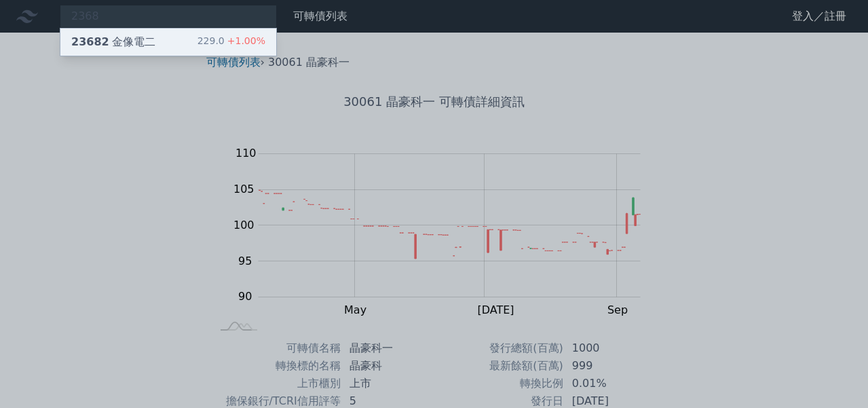 This screenshot has width=868, height=408. I want to click on span: 23682, so click(90, 42).